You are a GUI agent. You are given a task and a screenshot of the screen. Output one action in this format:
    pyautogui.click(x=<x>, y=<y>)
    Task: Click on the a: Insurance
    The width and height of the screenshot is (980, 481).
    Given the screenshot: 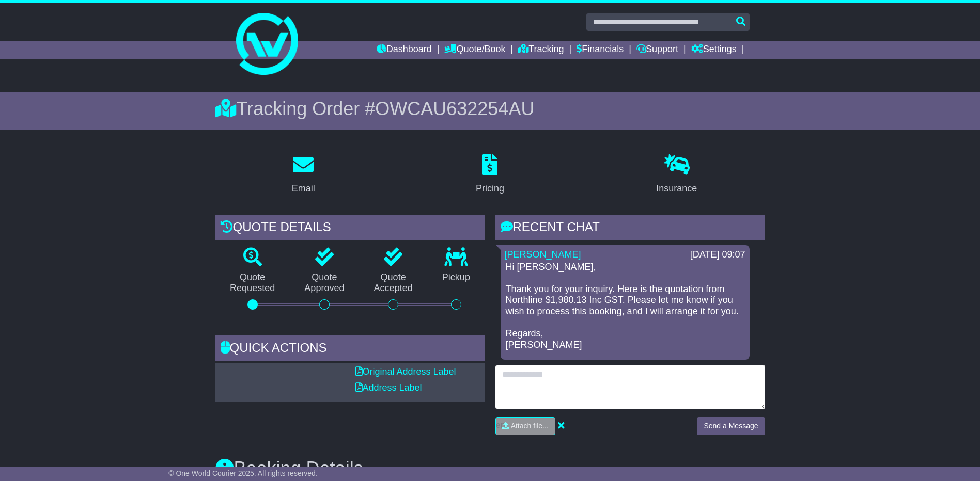 What is the action you would take?
    pyautogui.click(x=676, y=175)
    